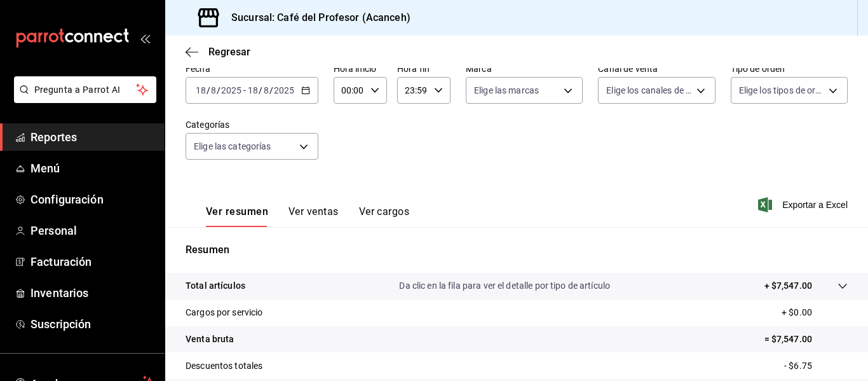  Describe the element at coordinates (814, 312) in the screenshot. I see `p: + $0.00` at that location.